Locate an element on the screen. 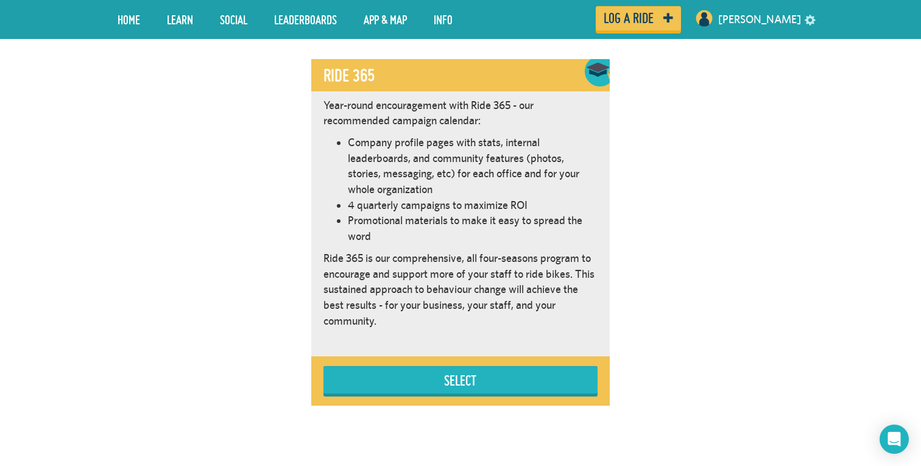 The height and width of the screenshot is (466, 921). a: LEARN is located at coordinates (180, 19).